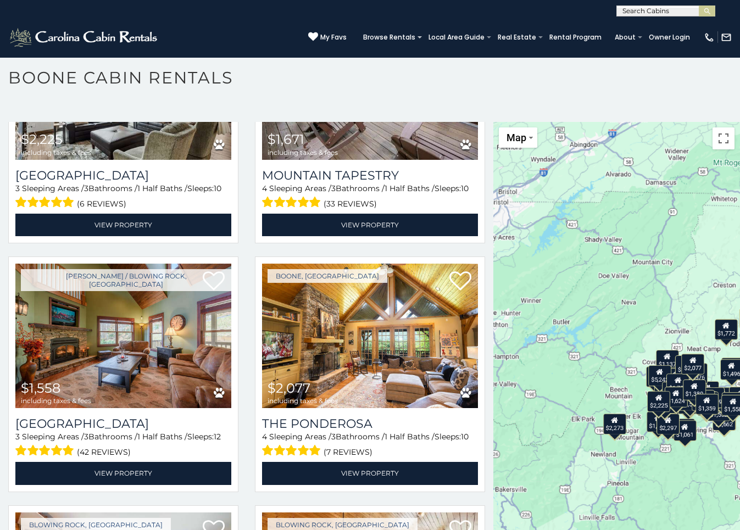 This screenshot has height=530, width=740. I want to click on a: Real Estate, so click(517, 37).